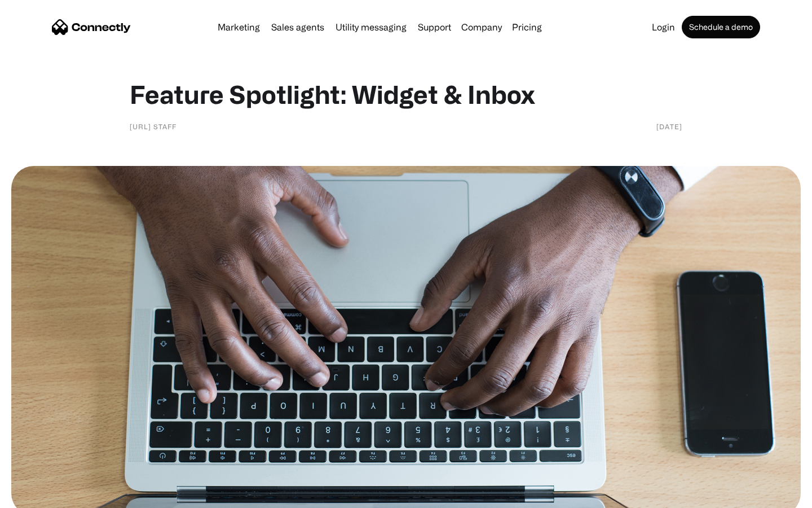 The width and height of the screenshot is (812, 508). Describe the element at coordinates (298, 27) in the screenshot. I see `a: Sales agents` at that location.